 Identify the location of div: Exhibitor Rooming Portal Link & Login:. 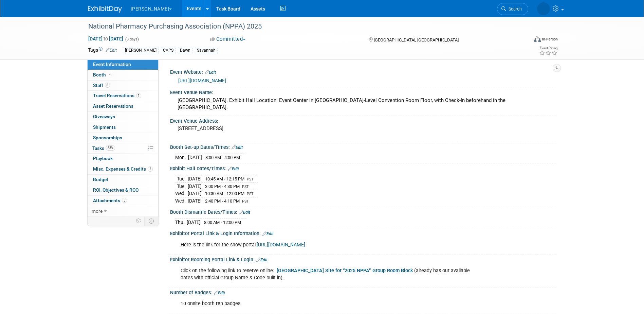
(363, 258).